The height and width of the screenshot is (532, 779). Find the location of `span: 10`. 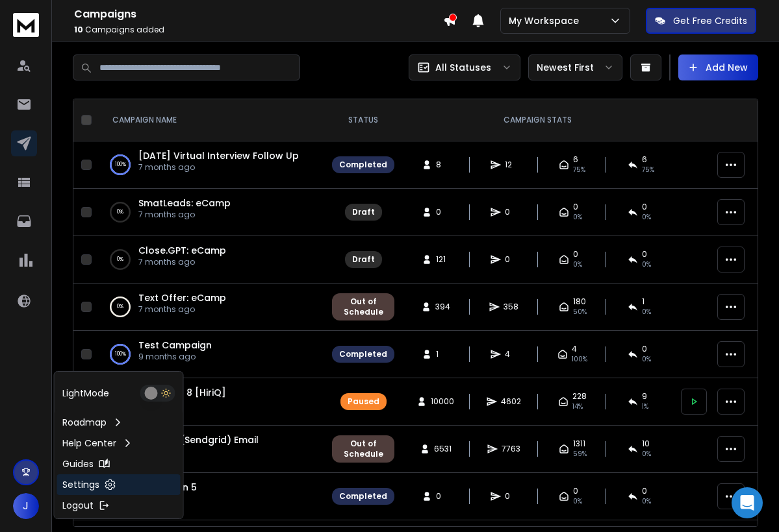

span: 10 is located at coordinates (646, 444).